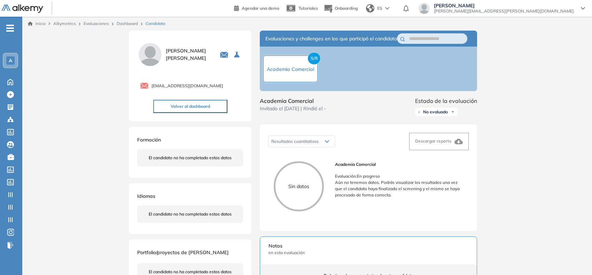 Image resolution: width=592 pixels, height=275 pixels. I want to click on span: Alkymetrics, so click(64, 23).